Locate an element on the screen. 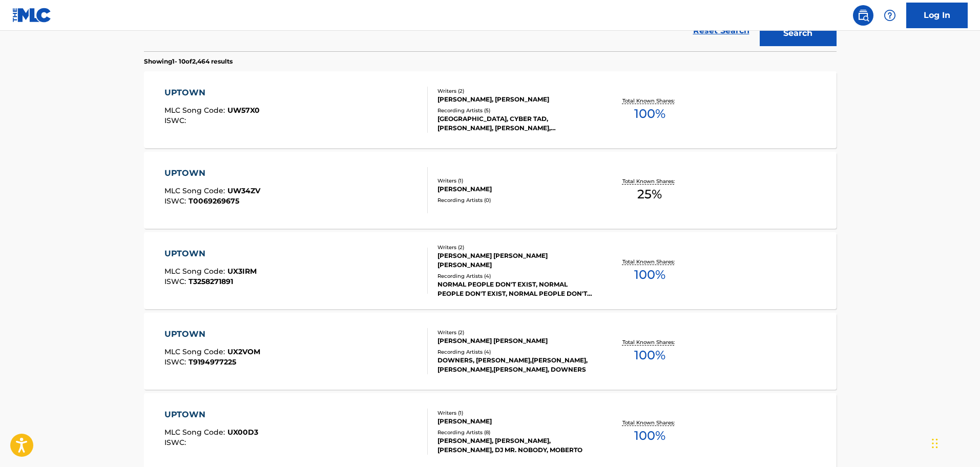  img: search is located at coordinates (863, 15).